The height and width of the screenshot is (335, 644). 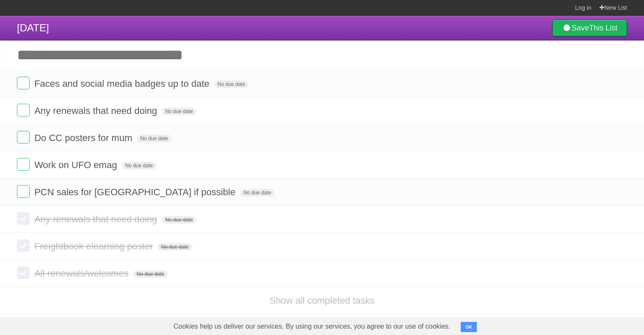 What do you see at coordinates (603, 28) in the screenshot?
I see `b: This List` at bounding box center [603, 28].